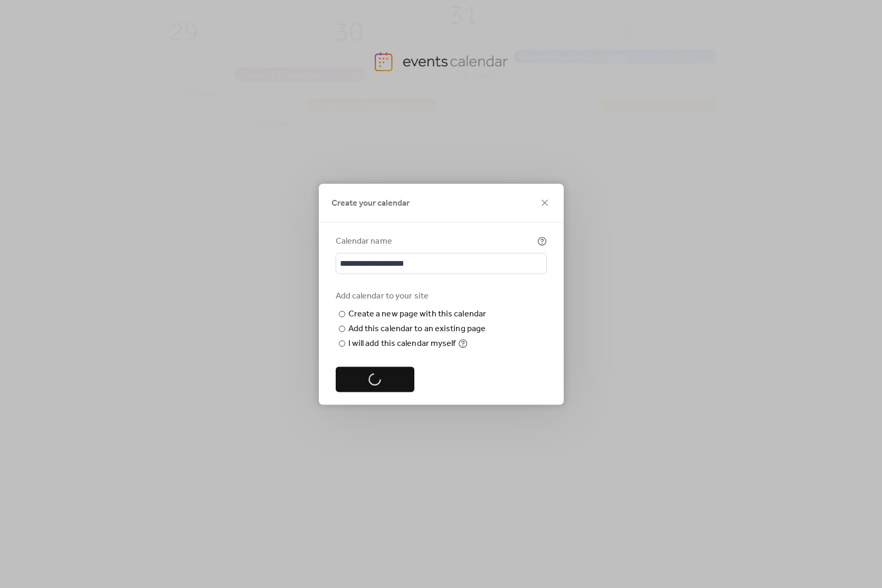 Image resolution: width=882 pixels, height=588 pixels. What do you see at coordinates (436, 241) in the screenshot?
I see `div: Calendar name` at bounding box center [436, 241].